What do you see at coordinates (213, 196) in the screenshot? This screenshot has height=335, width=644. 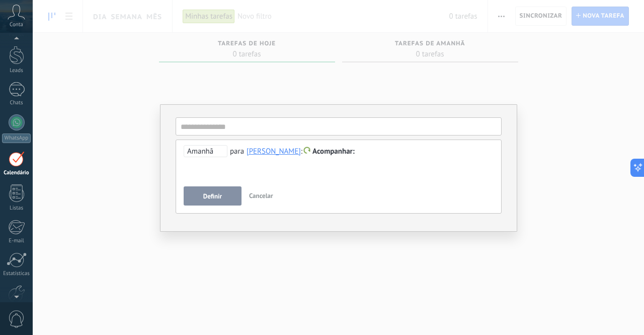 I see `button: Definir` at bounding box center [213, 196].